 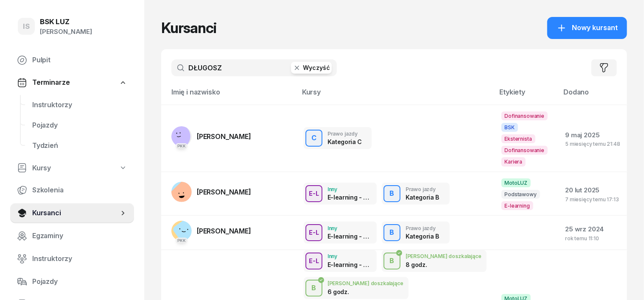 I want to click on th: Etykiety, so click(x=527, y=96).